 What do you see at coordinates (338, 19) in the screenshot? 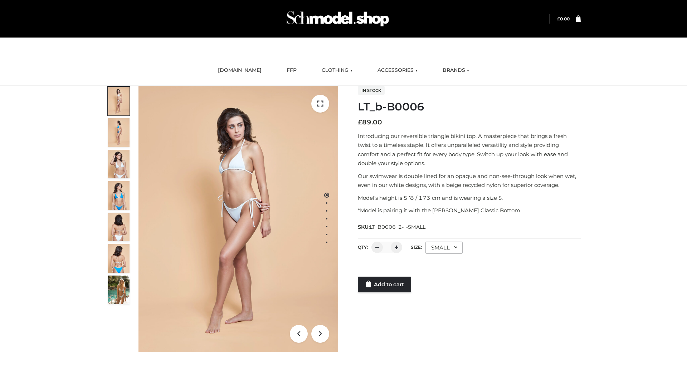
I see `a: Schmodel Admin 964` at bounding box center [338, 19].